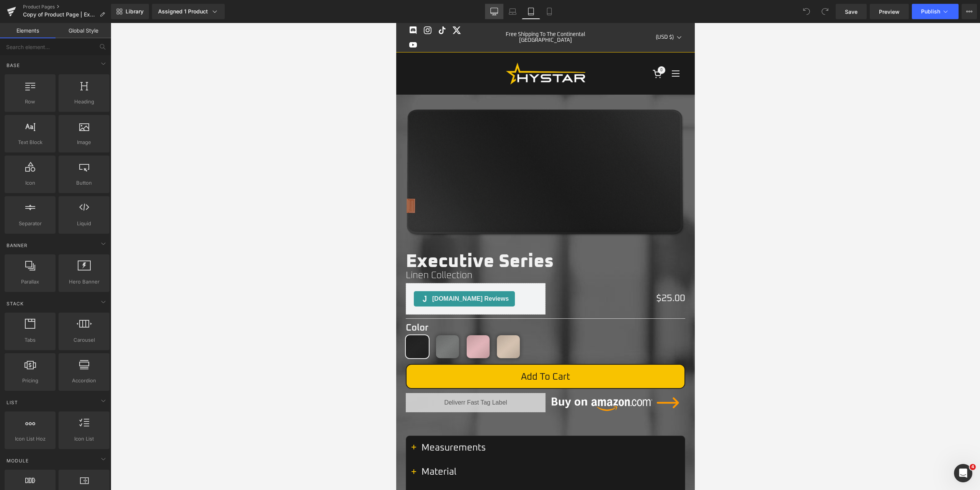 This screenshot has height=490, width=980. What do you see at coordinates (60, 14) in the screenshot?
I see `span: Copy of Product Page | Executive Series | Linen (WITH AMAZON BUTTON)` at bounding box center [60, 14].